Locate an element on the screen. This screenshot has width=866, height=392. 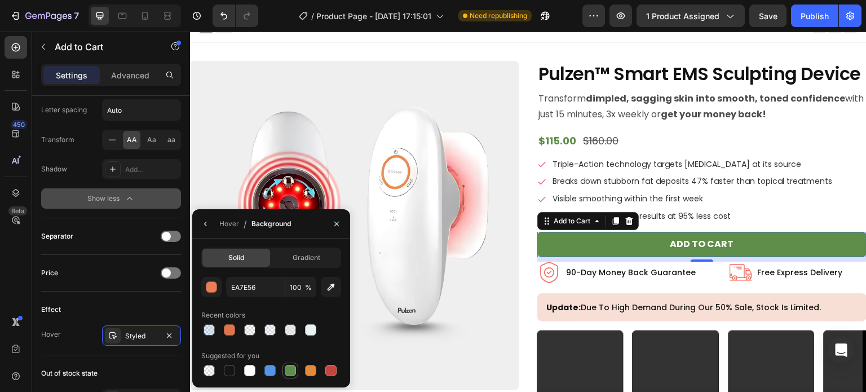
h2: due to high demand during our 50% sale, stock is limited. is located at coordinates (512, 276).